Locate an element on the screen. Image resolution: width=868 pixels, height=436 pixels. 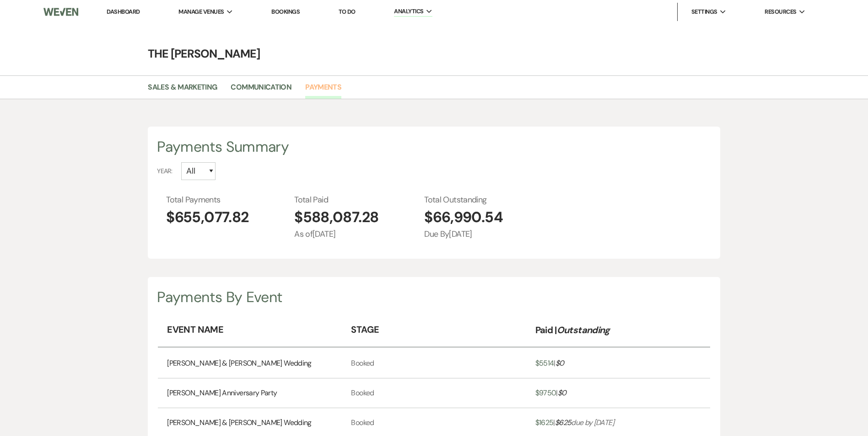
a: $5514|$0 is located at coordinates (549, 364).